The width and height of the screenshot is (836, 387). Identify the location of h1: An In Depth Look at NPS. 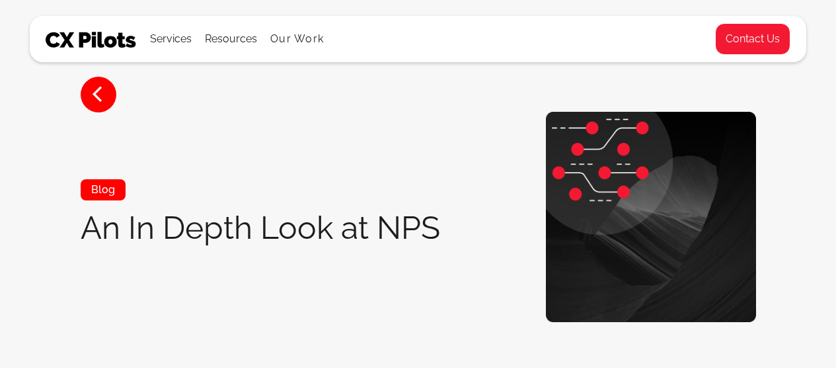
(261, 227).